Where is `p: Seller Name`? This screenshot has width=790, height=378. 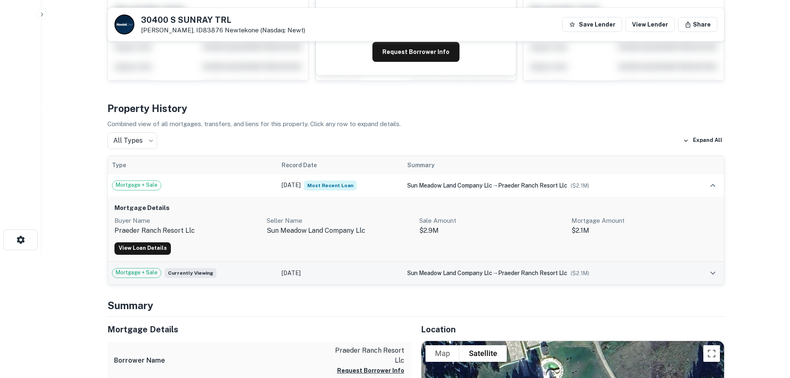
p: Seller Name is located at coordinates (340, 221).